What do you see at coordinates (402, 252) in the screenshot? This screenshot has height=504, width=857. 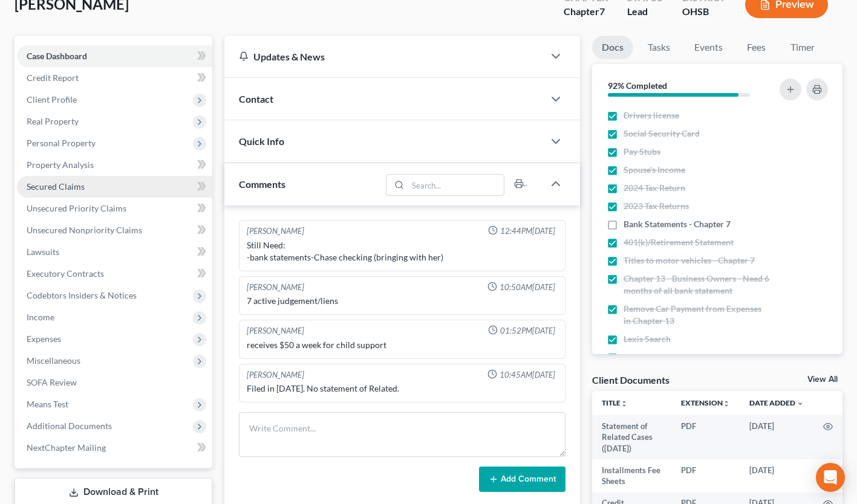 I see `div: Still Need: -bank statements-Chase checking (bringing with her)` at bounding box center [402, 252].